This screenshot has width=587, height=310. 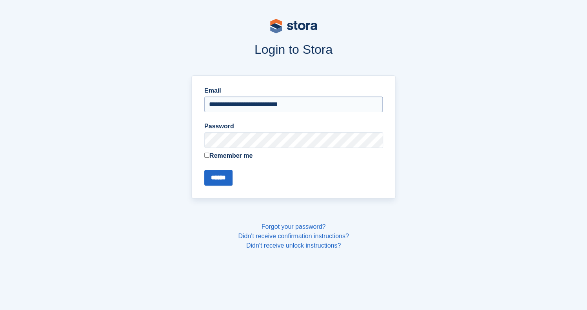 What do you see at coordinates (293, 236) in the screenshot?
I see `a: Didn't receive confirmation instructions?` at bounding box center [293, 236].